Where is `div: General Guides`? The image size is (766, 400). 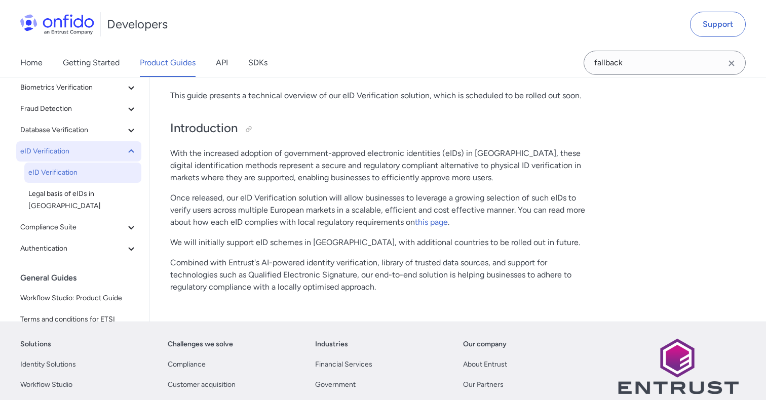 div: General Guides is located at coordinates (83, 278).